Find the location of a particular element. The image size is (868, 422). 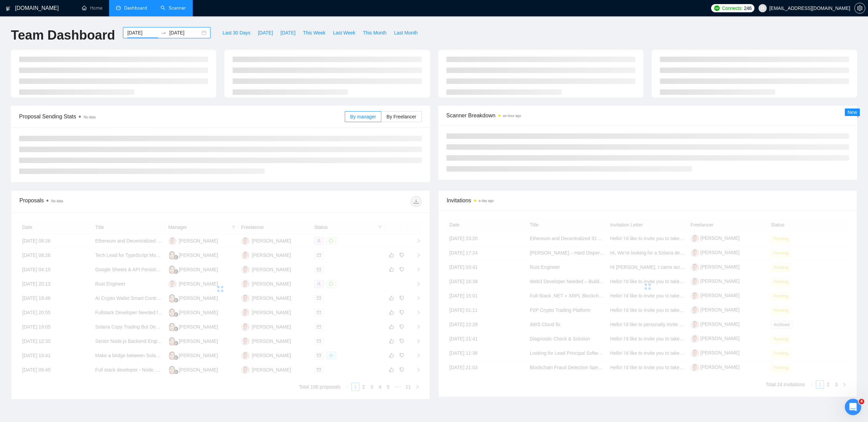

input: End date is located at coordinates (184, 33).